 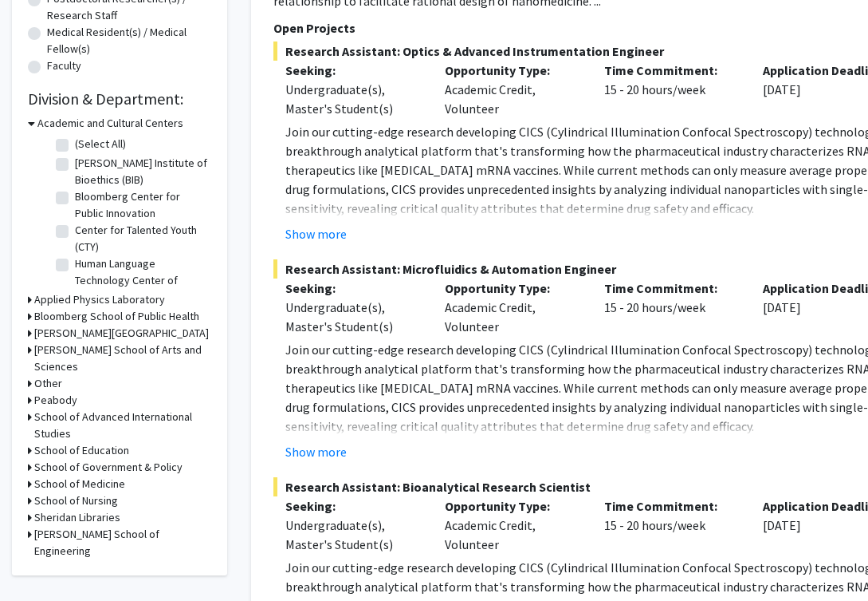 What do you see at coordinates (117, 316) in the screenshot?
I see `h3: Bloomberg School of Public Health` at bounding box center [117, 316].